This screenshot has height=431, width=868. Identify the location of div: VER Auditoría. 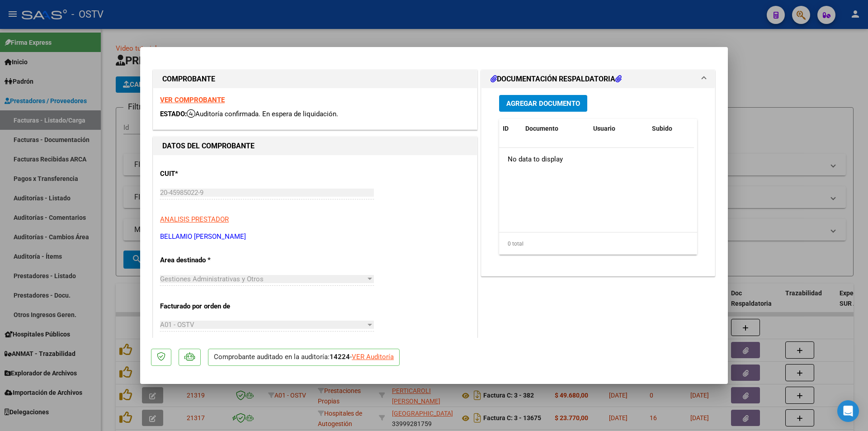
(372, 357).